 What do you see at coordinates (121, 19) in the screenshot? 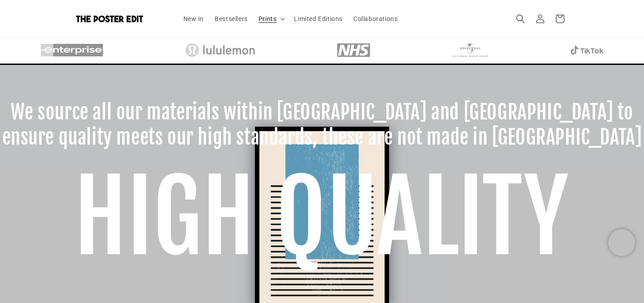
I see `a: The Poster Edit` at bounding box center [121, 19].